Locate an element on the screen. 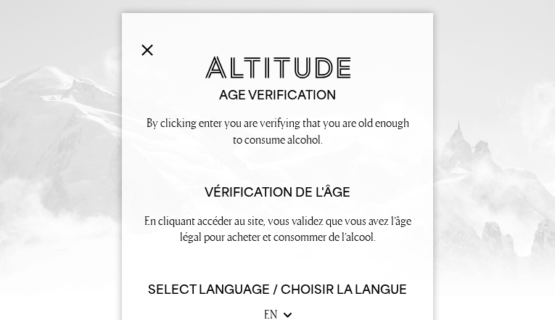 The width and height of the screenshot is (555, 320). p: By clicking enter you are verifying that you are old enough to consume alcohol. is located at coordinates (277, 131).